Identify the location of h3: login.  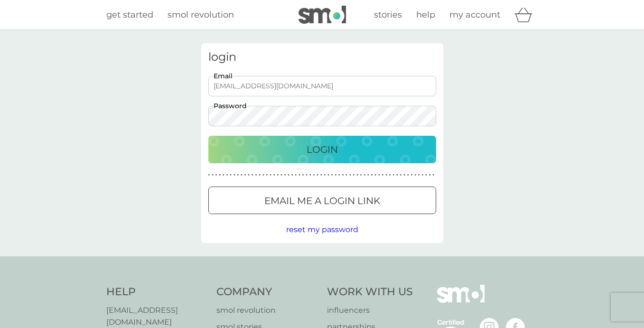
(322, 57).